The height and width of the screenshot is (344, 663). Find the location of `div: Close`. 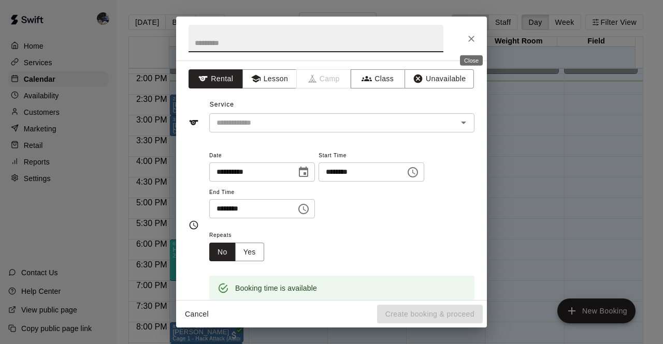

div: Close is located at coordinates (471, 61).